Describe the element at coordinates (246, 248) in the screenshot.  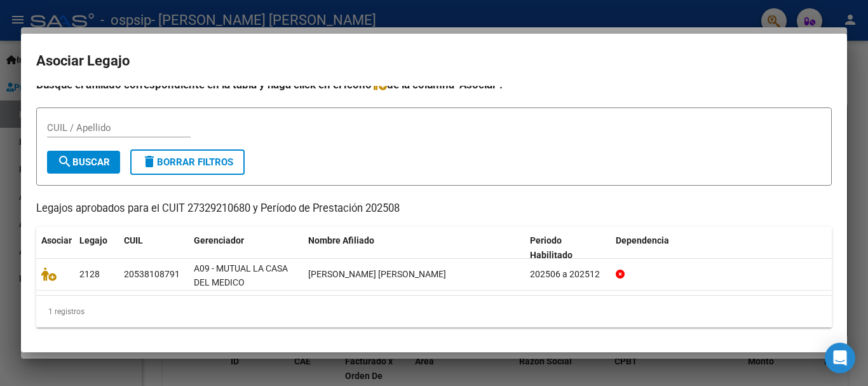
I see `datatable-header-cell: Gerenciador` at that location.